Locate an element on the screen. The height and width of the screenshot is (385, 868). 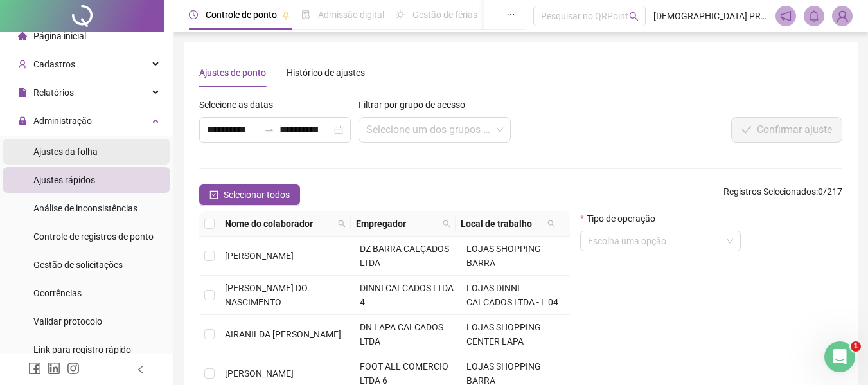
button: Scroll to bottom is located at coordinates (129, 262).